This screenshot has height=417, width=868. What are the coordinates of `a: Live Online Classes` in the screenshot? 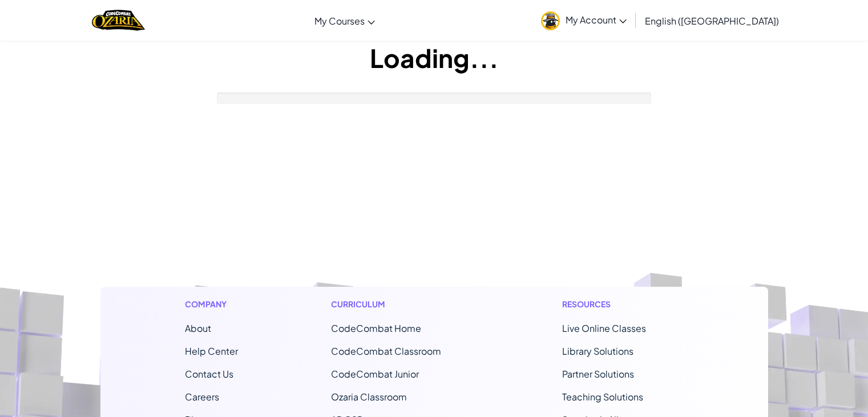 It's located at (604, 328).